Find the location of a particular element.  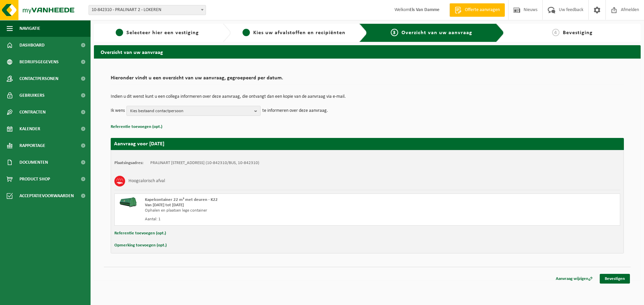

span: Kapelcontainer 22 m³ met deuren - K22 is located at coordinates (181, 200).